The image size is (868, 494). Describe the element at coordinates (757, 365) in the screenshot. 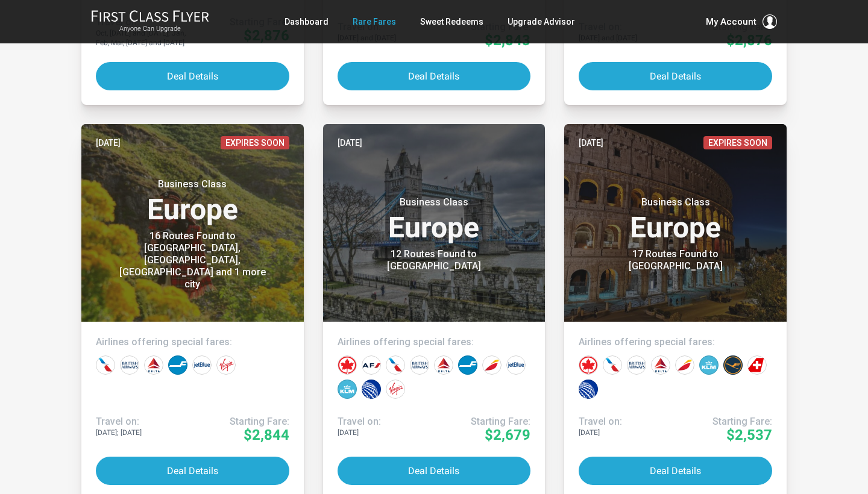

I see `div: Swiss` at that location.